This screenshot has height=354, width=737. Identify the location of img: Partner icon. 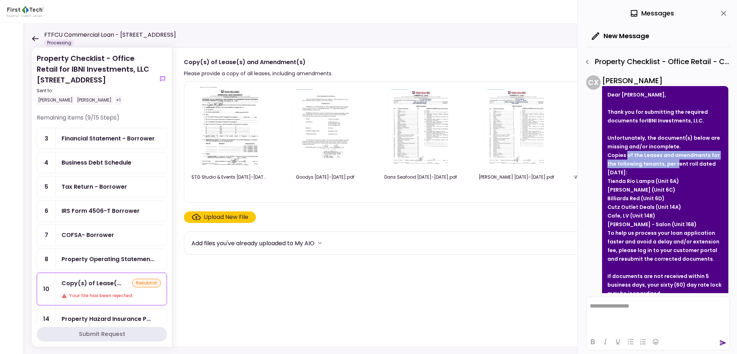
(25, 12).